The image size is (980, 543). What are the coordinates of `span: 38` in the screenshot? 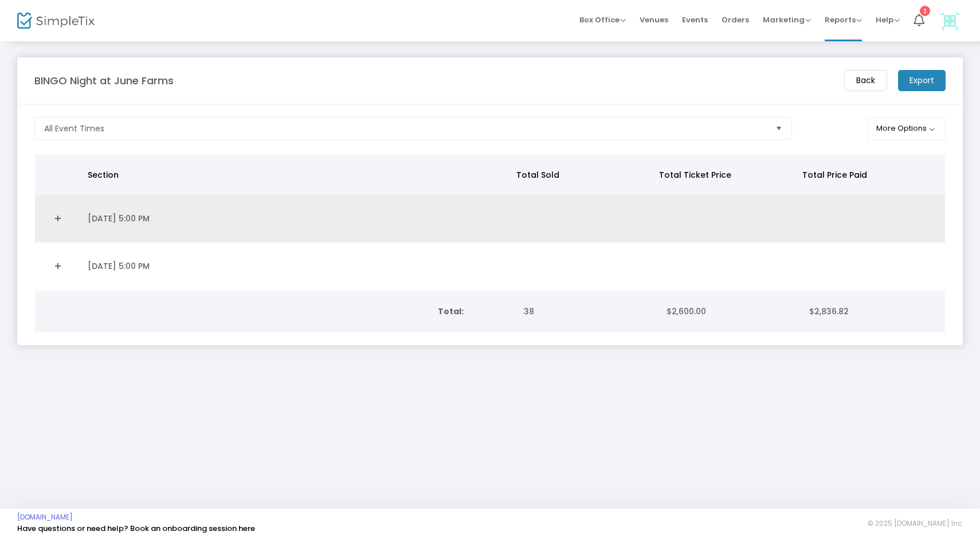 It's located at (529, 311).